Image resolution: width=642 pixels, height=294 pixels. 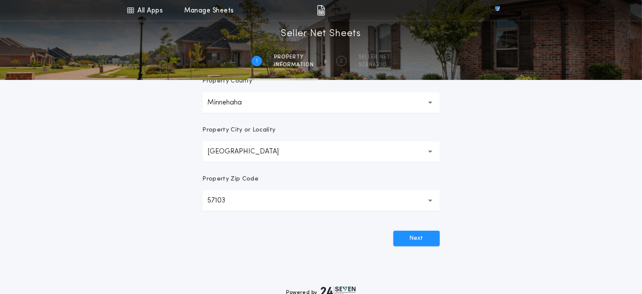 What do you see at coordinates (294, 57) in the screenshot?
I see `span: Property` at bounding box center [294, 57].